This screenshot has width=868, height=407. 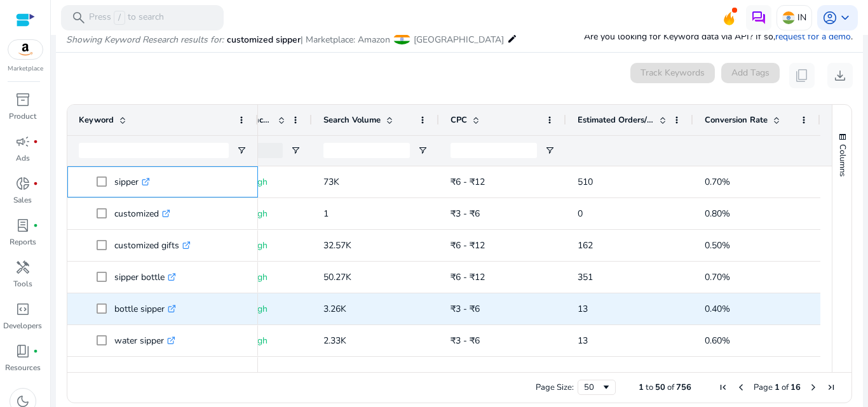 I want to click on span: customized sipper, so click(x=264, y=40).